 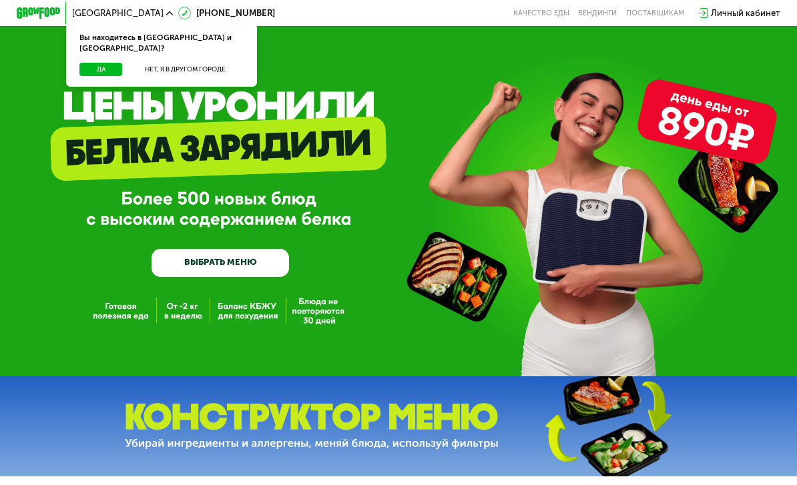 What do you see at coordinates (654, 13) in the screenshot?
I see `div: поставщикам` at bounding box center [654, 13].